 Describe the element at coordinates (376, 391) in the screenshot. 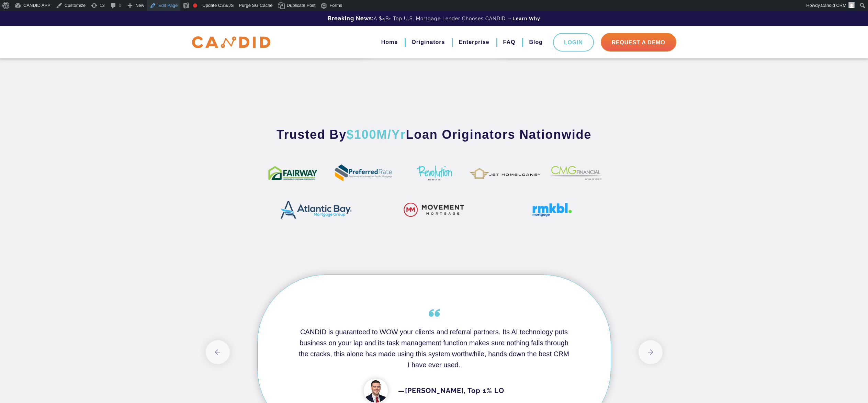

I see `img: candid-headshot-kevin.png` at that location.